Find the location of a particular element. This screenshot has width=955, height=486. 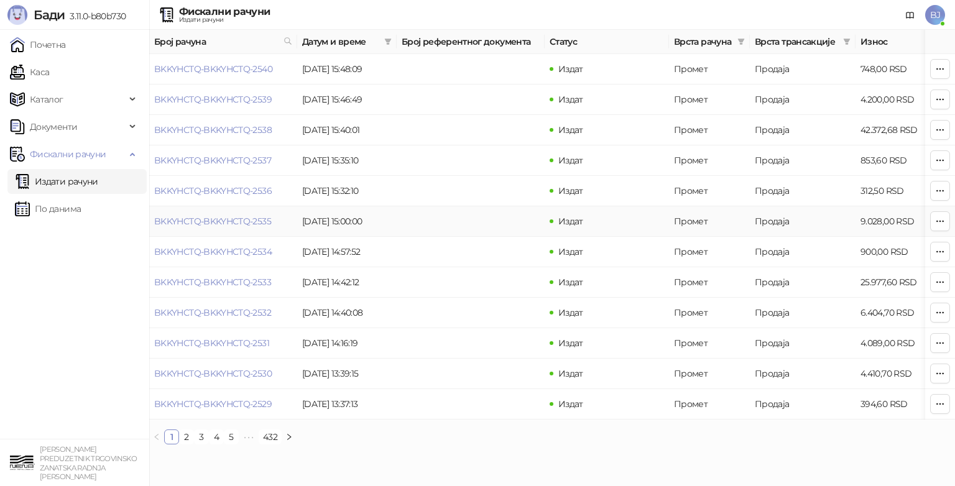

span: right is located at coordinates (289, 437).